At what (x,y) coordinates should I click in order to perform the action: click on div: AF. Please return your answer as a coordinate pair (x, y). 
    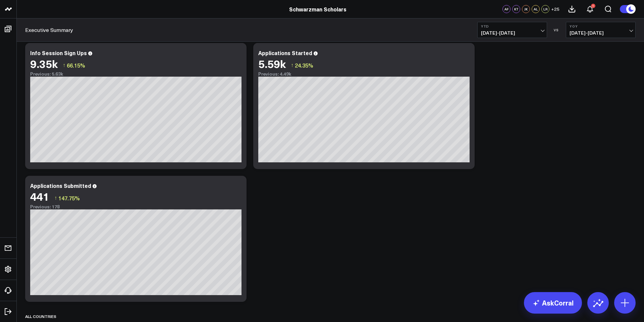
    Looking at the image, I should click on (506, 9).